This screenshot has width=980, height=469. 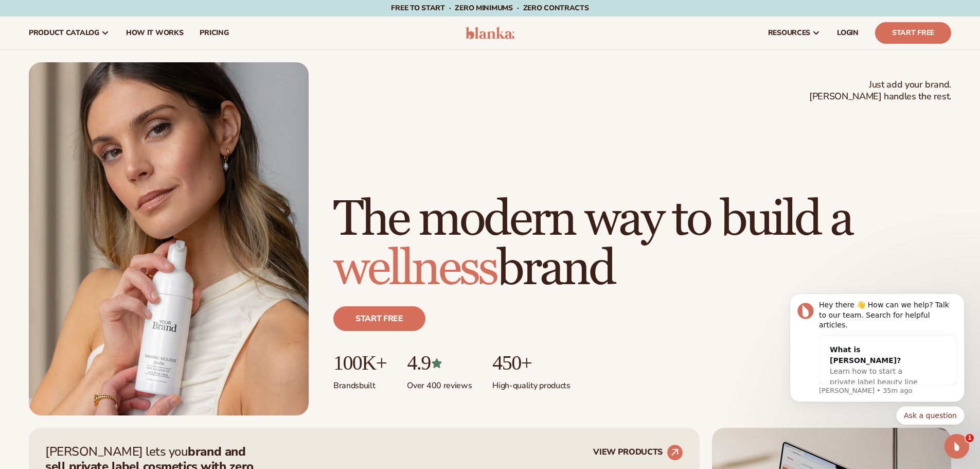 What do you see at coordinates (794, 33) in the screenshot?
I see `a: resources` at bounding box center [794, 33].